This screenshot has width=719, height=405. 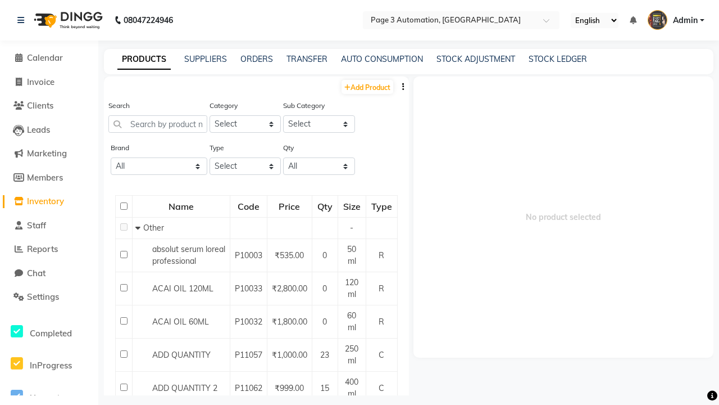 What do you see at coordinates (248, 288) in the screenshot?
I see `span: P10033` at bounding box center [248, 288].